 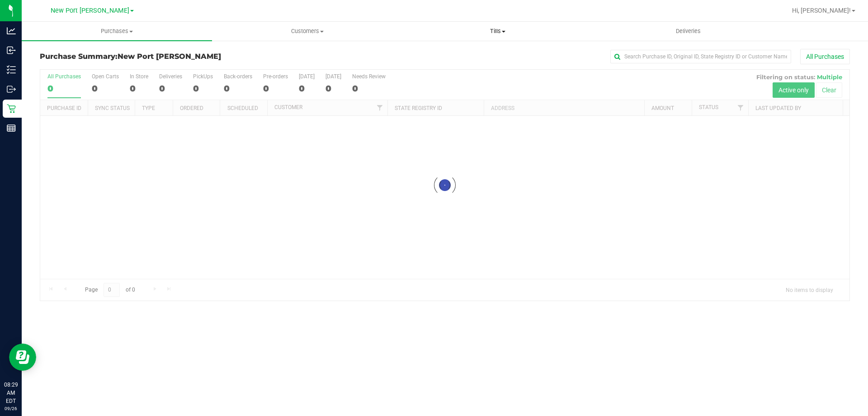 I want to click on a: Deliveries, so click(x=688, y=31).